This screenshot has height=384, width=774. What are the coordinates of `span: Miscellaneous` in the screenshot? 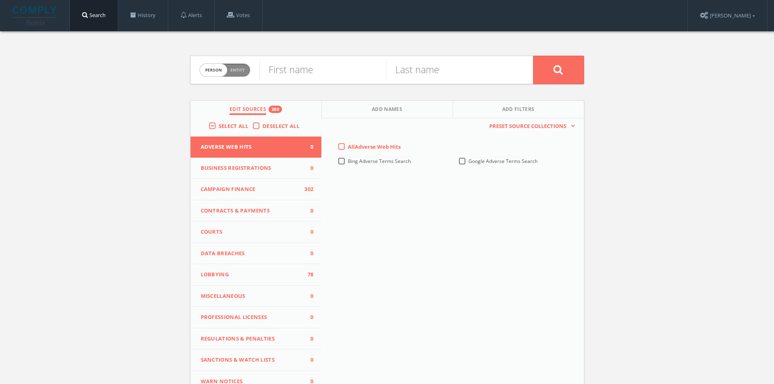 It's located at (251, 296).